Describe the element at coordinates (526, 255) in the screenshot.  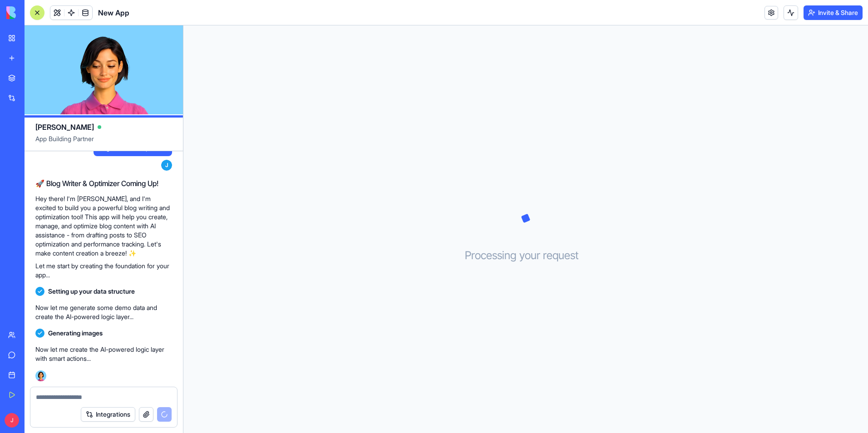
I see `h3: Processing your request` at that location.